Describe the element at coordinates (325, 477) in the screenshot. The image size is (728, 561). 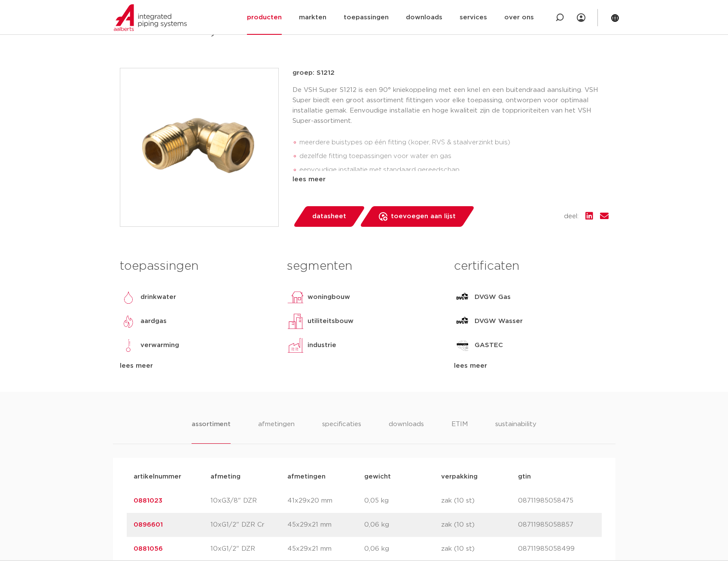
I see `p: afmetingen` at that location.